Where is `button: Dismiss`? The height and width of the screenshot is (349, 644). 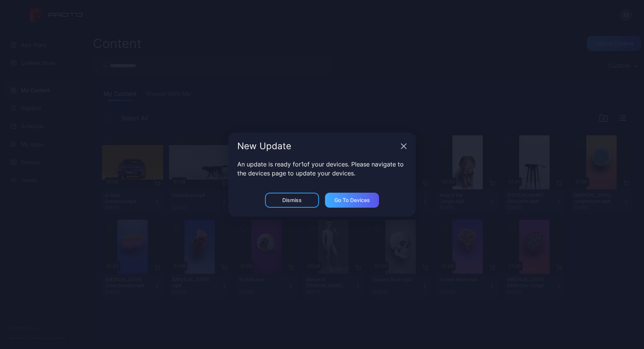
button: Dismiss is located at coordinates (292, 200).